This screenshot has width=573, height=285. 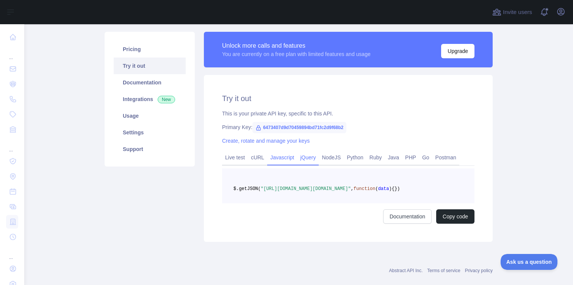 What do you see at coordinates (512, 12) in the screenshot?
I see `button: Invite users` at bounding box center [512, 12].